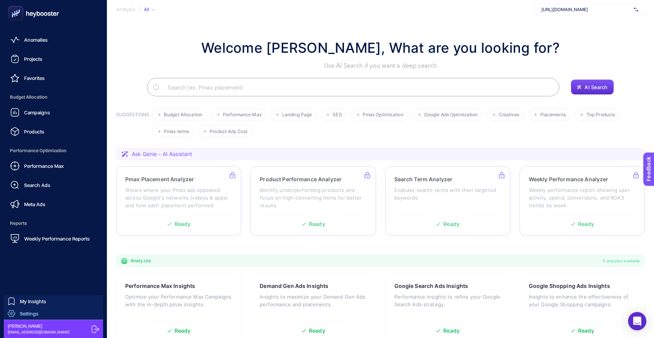  I want to click on span: Pmax terms, so click(176, 131).